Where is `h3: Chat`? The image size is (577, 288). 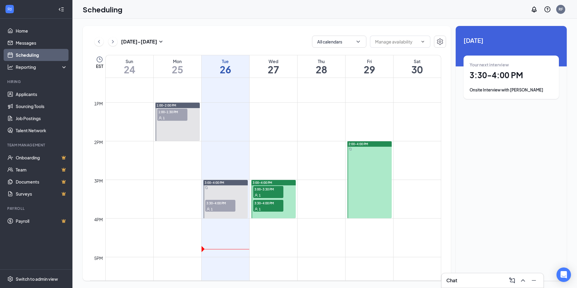
h3: Chat is located at coordinates (451, 280).